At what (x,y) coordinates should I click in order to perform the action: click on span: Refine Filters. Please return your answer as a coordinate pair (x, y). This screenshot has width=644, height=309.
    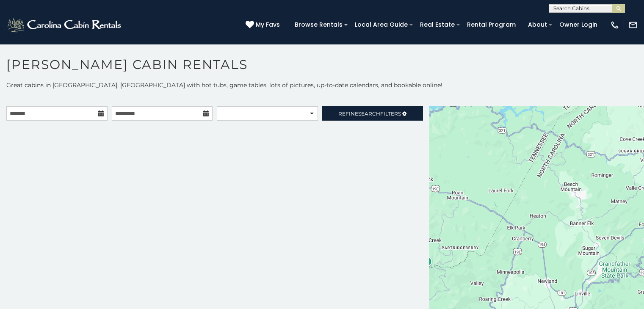
    Looking at the image, I should click on (370, 114).